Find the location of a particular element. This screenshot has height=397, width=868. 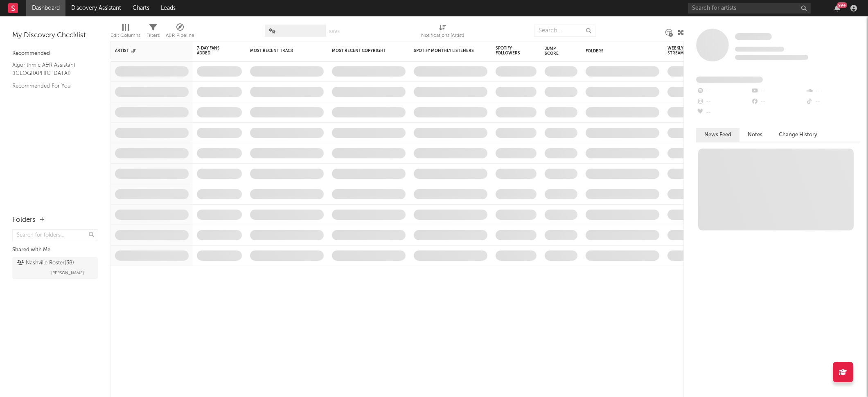

button: News Feed is located at coordinates (718, 134).